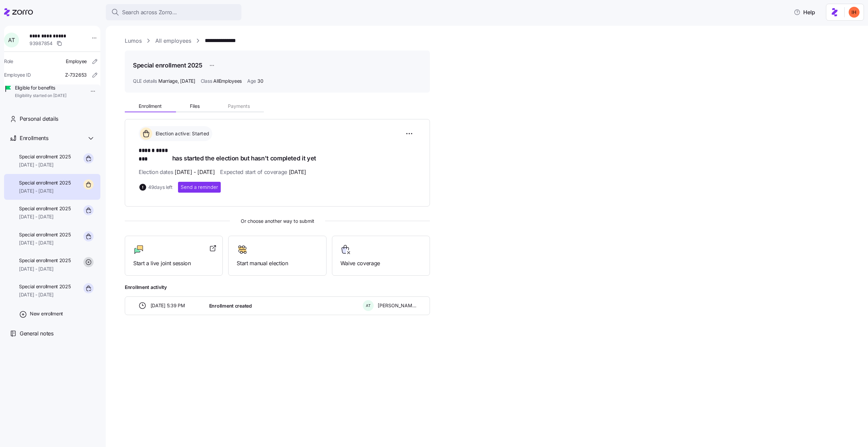  What do you see at coordinates (854, 12) in the screenshot?
I see `img: f3711480c2c985a33e19d88a07d4c111` at bounding box center [854, 12].